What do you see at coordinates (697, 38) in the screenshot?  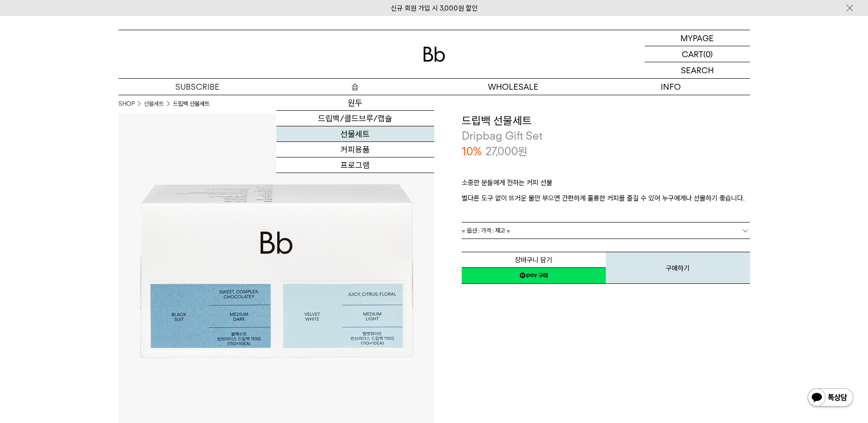 I see `p: MYPAGE` at bounding box center [697, 38].